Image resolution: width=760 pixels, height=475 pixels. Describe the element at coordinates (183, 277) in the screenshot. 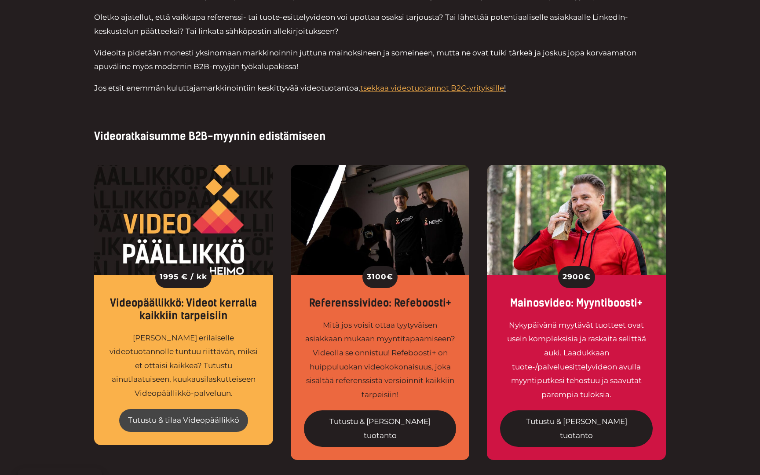

I see `div: 1995 € / kk` at that location.